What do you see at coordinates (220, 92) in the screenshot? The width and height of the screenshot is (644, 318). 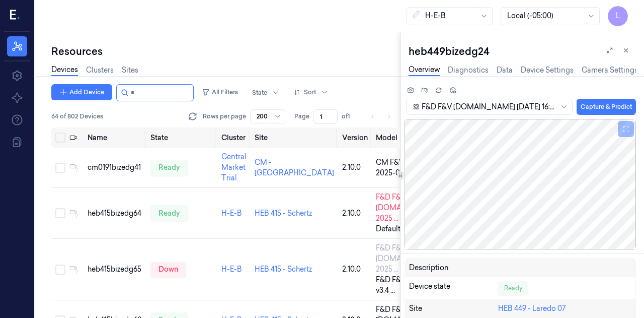 I see `button: All Filters` at bounding box center [220, 92].